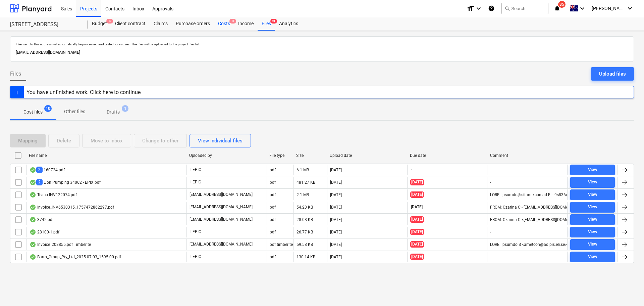  I want to click on span: Files, so click(15, 74).